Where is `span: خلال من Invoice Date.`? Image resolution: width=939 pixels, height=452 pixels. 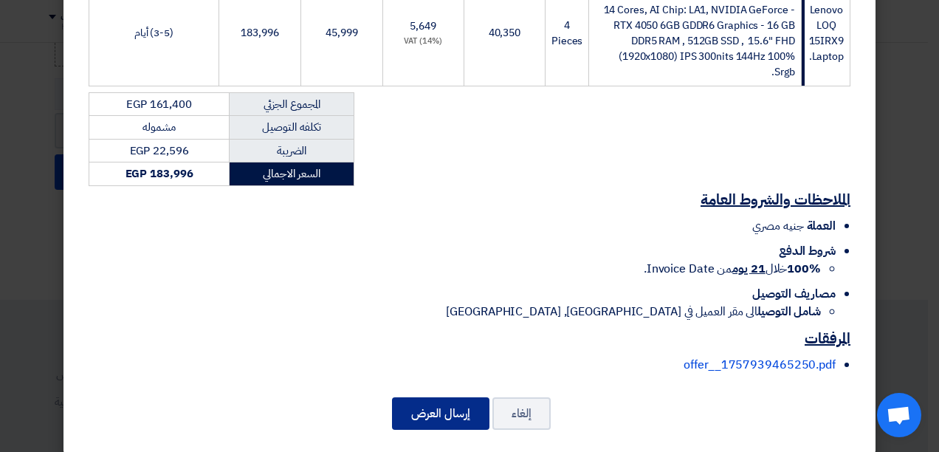
span: خلال من Invoice Date. is located at coordinates (733, 269).